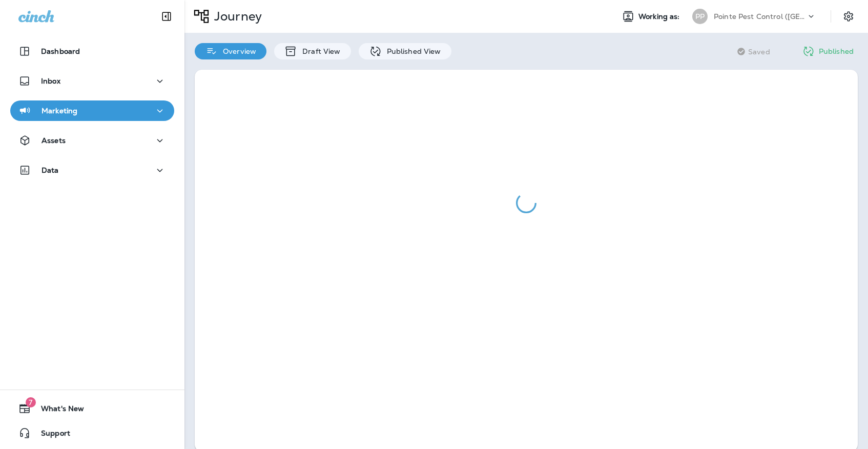 This screenshot has width=868, height=449. Describe the element at coordinates (57, 411) in the screenshot. I see `span: What's New` at that location.